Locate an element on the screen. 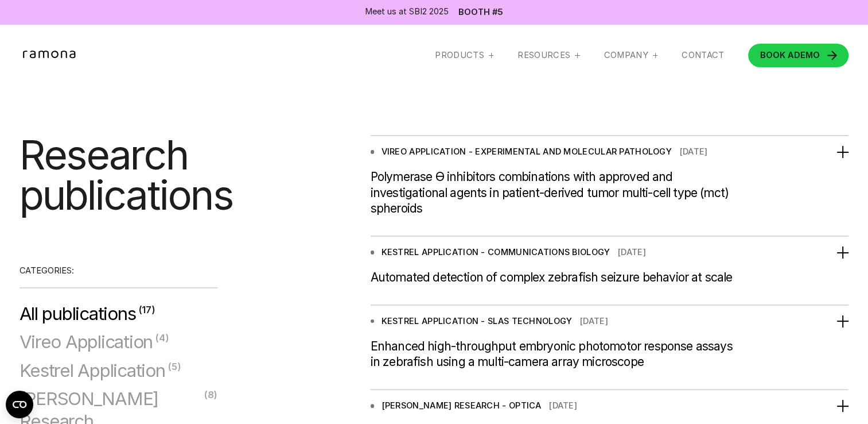 Image resolution: width=868 pixels, height=424 pixels. span: Vireo Application is located at coordinates (86, 342).